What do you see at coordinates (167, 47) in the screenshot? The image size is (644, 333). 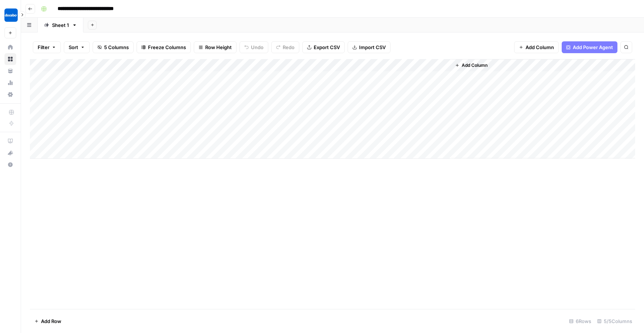 I see `span: Freeze Columns` at bounding box center [167, 47].